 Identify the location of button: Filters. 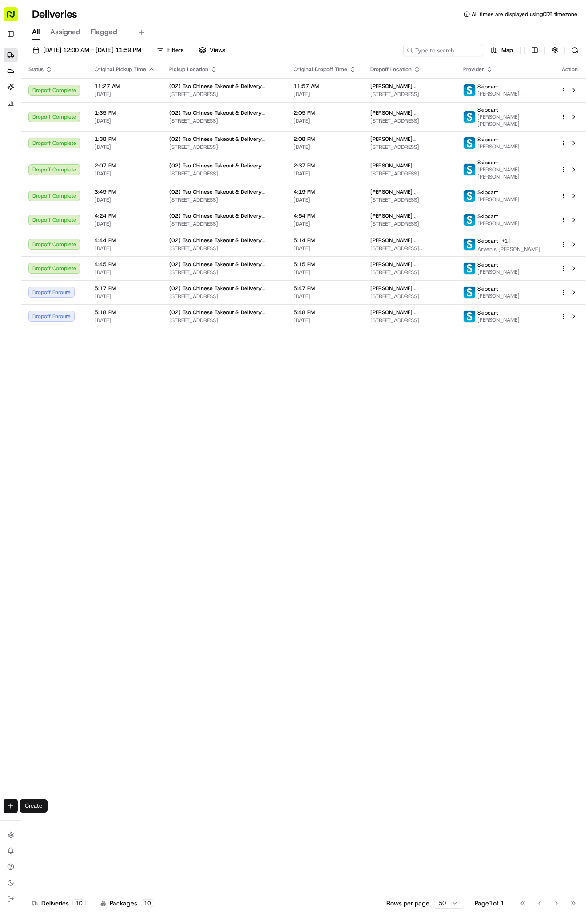
(170, 51).